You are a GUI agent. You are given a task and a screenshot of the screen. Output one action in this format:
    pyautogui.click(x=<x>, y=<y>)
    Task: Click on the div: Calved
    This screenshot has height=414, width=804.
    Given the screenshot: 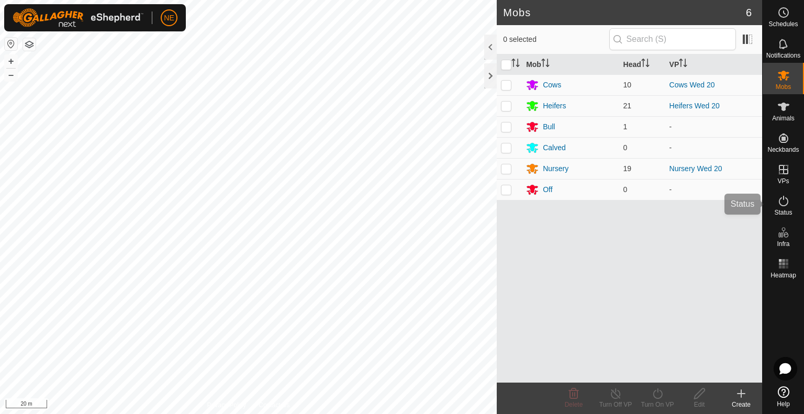 What is the action you would take?
    pyautogui.click(x=554, y=148)
    